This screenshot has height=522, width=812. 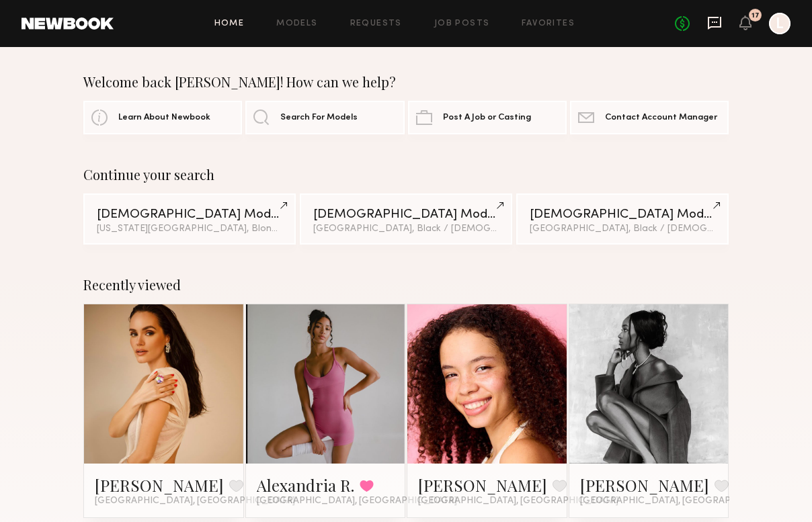 I want to click on a: Search For Models, so click(x=324, y=118).